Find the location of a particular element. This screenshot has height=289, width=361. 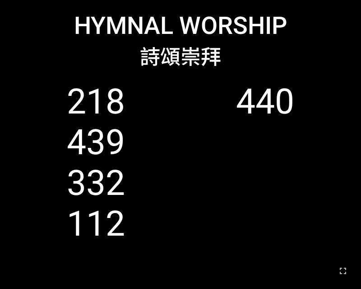

span: Hymnal Worship is located at coordinates (181, 25).